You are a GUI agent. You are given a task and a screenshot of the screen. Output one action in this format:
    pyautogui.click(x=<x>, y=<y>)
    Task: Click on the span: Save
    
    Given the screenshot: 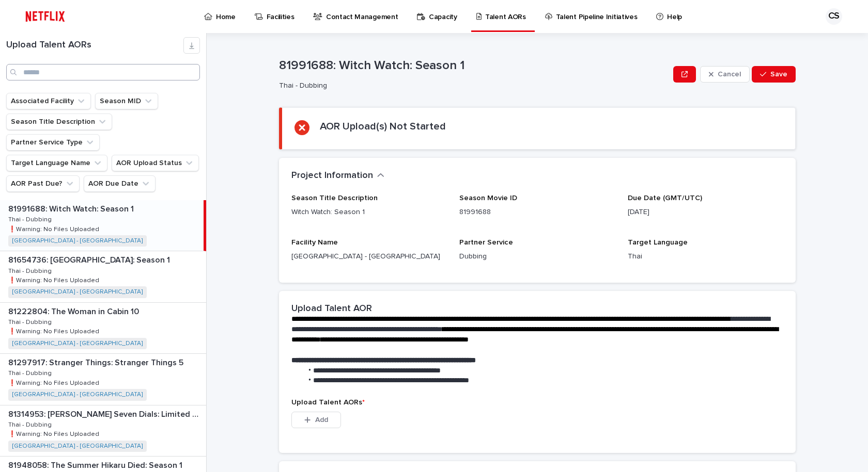 What is the action you would take?
    pyautogui.click(x=779, y=74)
    